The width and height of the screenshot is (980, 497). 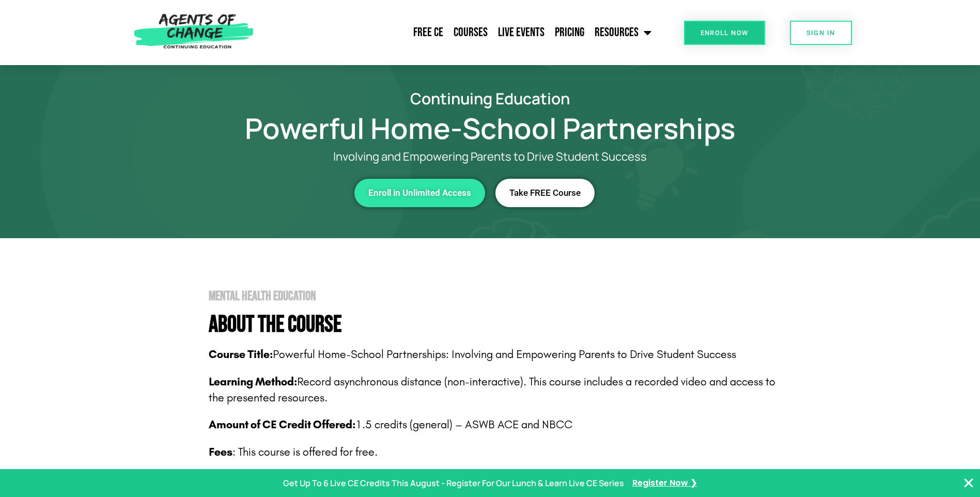 What do you see at coordinates (282, 425) in the screenshot?
I see `span: Amount of CE Credit Offered:` at bounding box center [282, 425].